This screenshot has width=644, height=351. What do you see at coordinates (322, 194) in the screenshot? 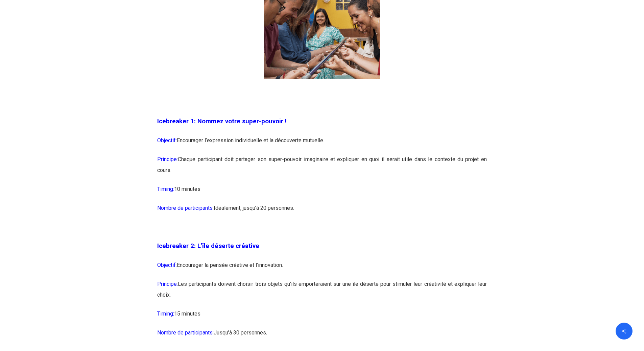
I see `p: 10 minutes` at bounding box center [322, 194].